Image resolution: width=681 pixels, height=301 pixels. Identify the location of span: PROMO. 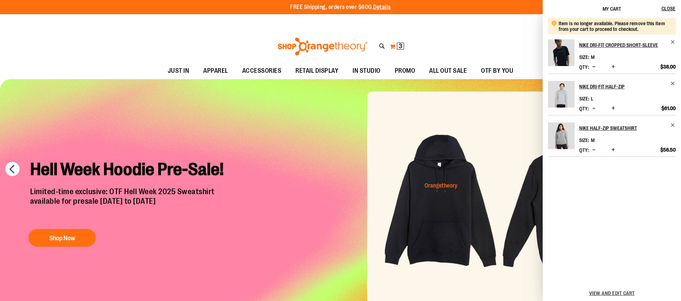
(405, 71).